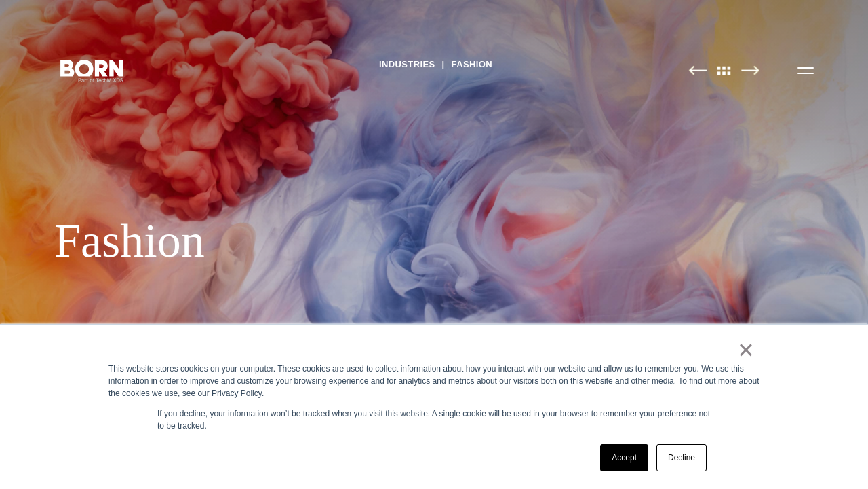 The image size is (868, 489). I want to click on div: Fashion, so click(434, 241).